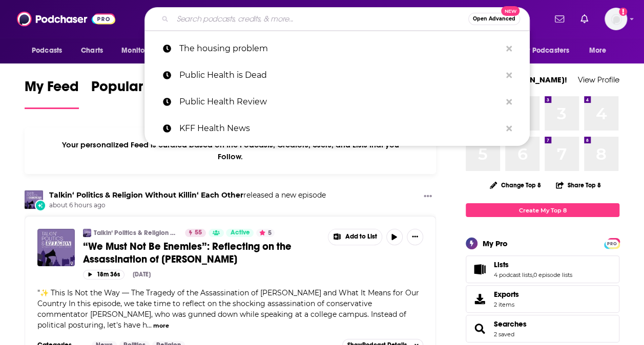 This screenshot has height=345, width=644. What do you see at coordinates (504, 335) in the screenshot?
I see `a: 2 saved` at bounding box center [504, 335].